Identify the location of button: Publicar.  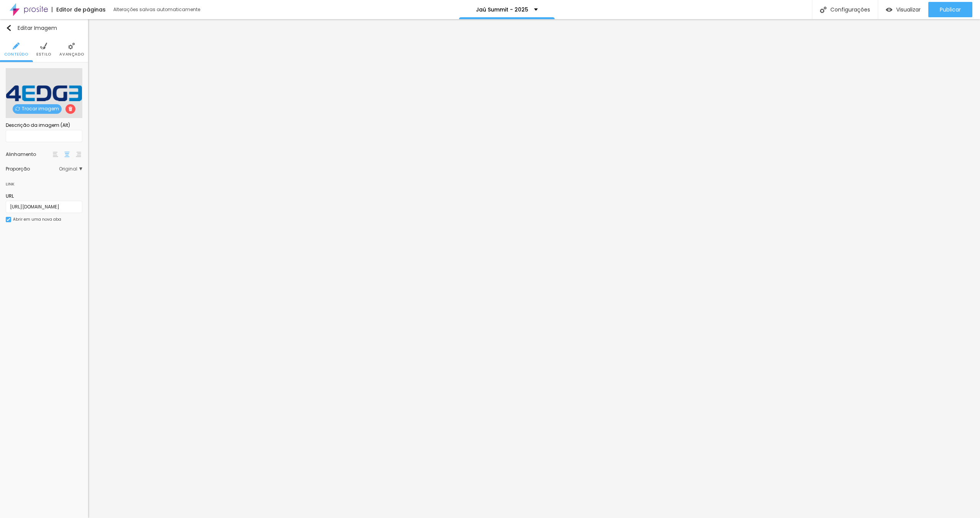
(950, 9).